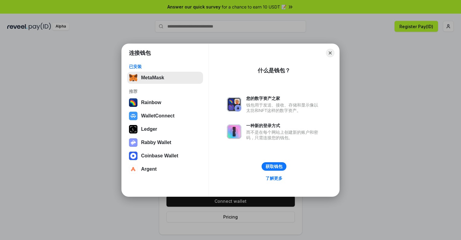 This screenshot has width=461, height=240. What do you see at coordinates (160, 156) in the screenshot?
I see `div: Coinbase Wallet` at bounding box center [160, 156].